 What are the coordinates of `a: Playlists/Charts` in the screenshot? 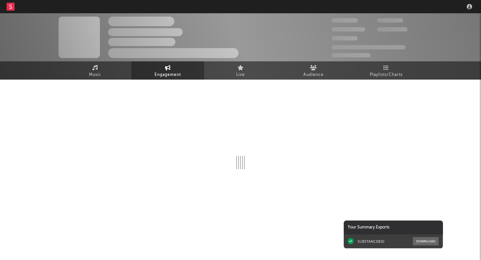 It's located at (386, 70).